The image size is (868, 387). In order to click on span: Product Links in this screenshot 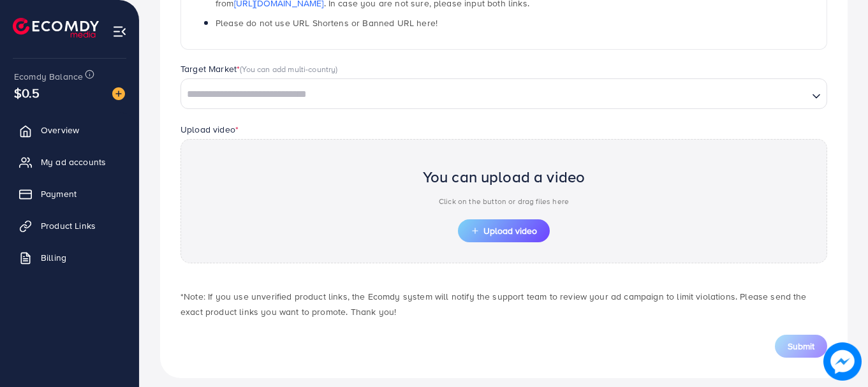, I will do `click(68, 225)`.